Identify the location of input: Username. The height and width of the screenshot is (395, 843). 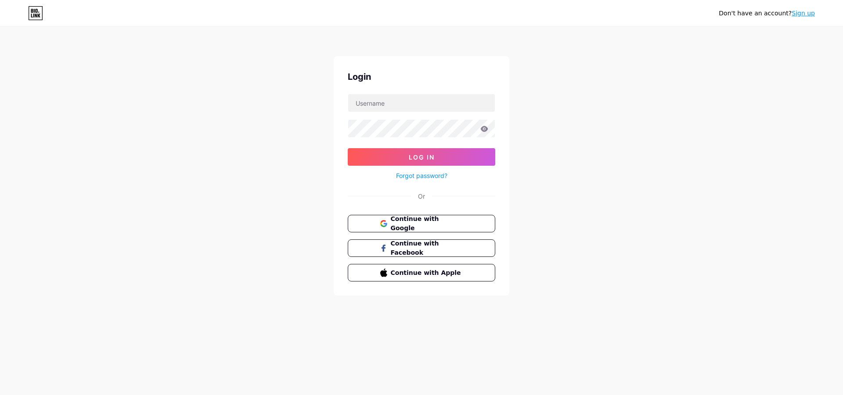
(421, 103).